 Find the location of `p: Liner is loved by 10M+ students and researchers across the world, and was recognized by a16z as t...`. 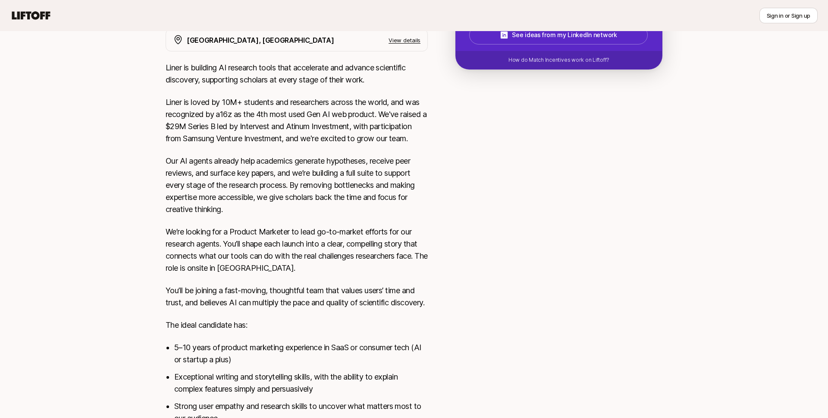

p: Liner is loved by 10M+ students and researchers across the world, and was recognized by a16z as t... is located at coordinates (297, 120).